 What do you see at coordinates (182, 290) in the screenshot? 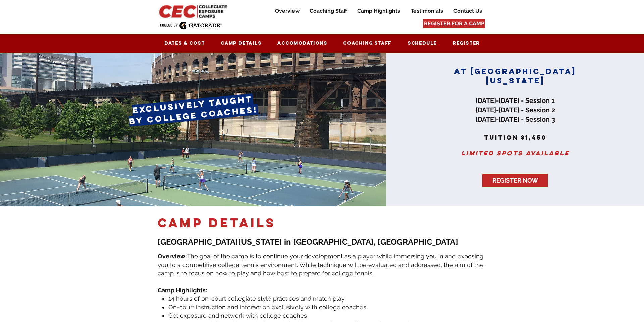
I see `span: Camp Highlights:` at bounding box center [182, 290].